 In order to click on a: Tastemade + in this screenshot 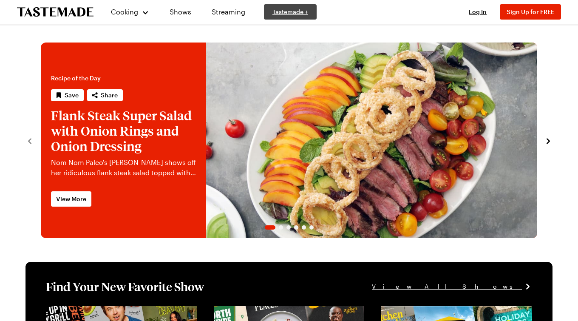, I will do `click(290, 12)`.